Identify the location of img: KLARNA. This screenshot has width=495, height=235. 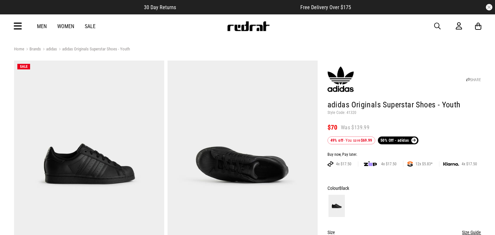
(451, 164).